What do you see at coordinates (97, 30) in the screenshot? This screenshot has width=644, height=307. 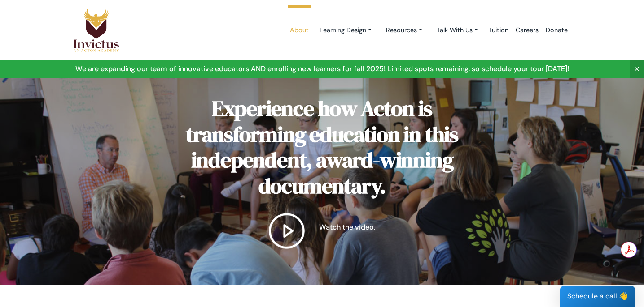 I see `img: Logo` at bounding box center [97, 30].